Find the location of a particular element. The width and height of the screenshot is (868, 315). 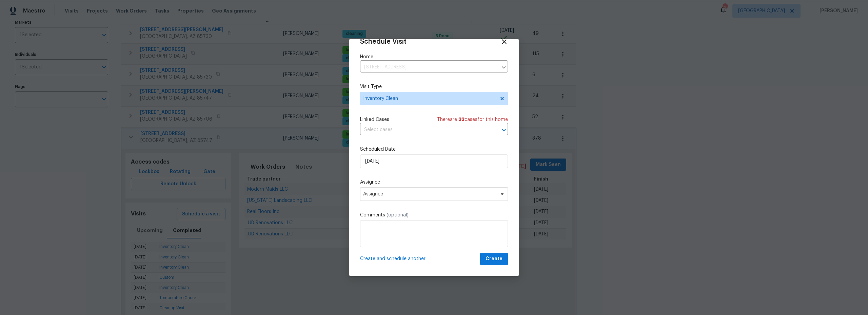

button: Open is located at coordinates (504, 130).